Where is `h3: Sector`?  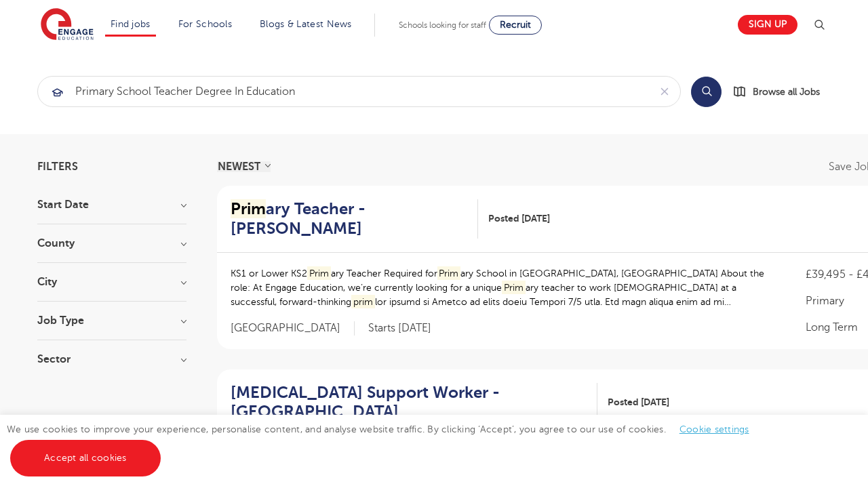
h3: Sector is located at coordinates (112, 359).